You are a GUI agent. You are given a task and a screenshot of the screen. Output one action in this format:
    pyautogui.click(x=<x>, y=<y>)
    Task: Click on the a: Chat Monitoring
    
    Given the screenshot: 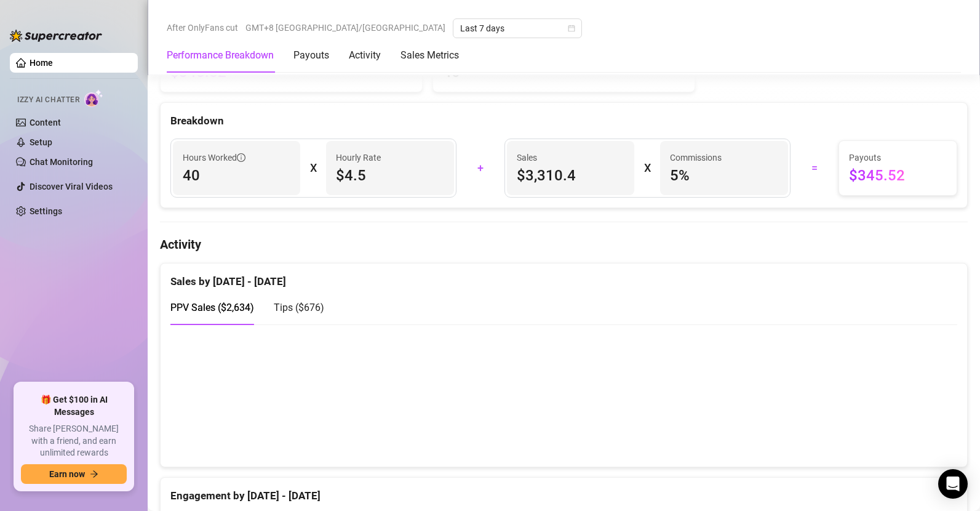 What is the action you would take?
    pyautogui.click(x=61, y=162)
    